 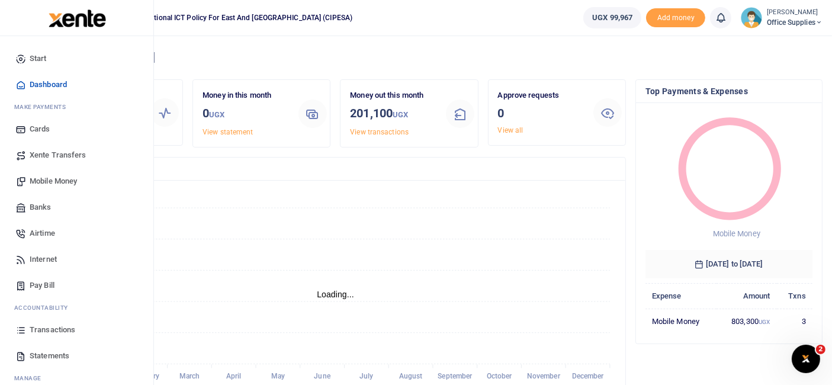 What do you see at coordinates (393, 95) in the screenshot?
I see `p: Money out this month` at bounding box center [393, 95].